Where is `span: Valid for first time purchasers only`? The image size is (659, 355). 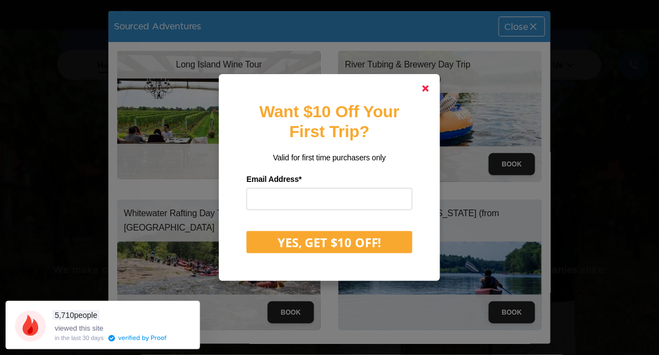 span: Valid for first time purchasers only is located at coordinates (329, 157).